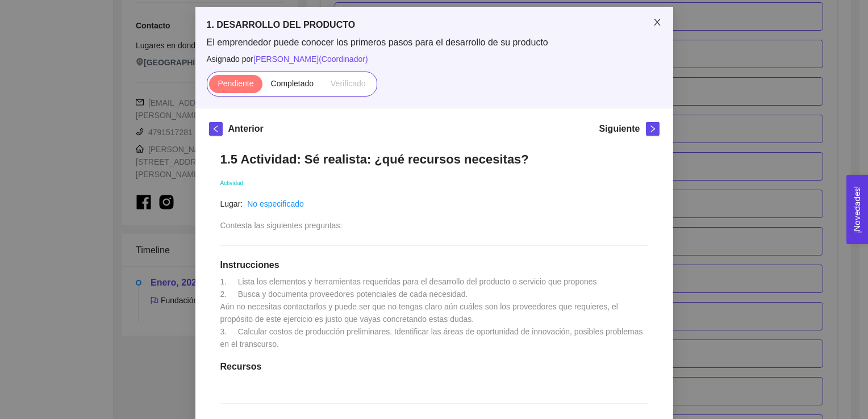 This screenshot has width=868, height=419. Describe the element at coordinates (619, 129) in the screenshot. I see `h5: Siguiente` at that location.